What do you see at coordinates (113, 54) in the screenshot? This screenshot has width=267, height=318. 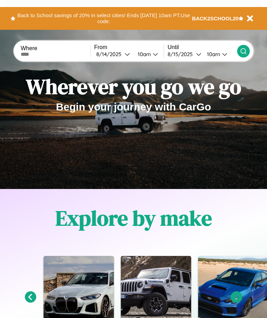 I see `button: 8/14/2025` at bounding box center [113, 54].